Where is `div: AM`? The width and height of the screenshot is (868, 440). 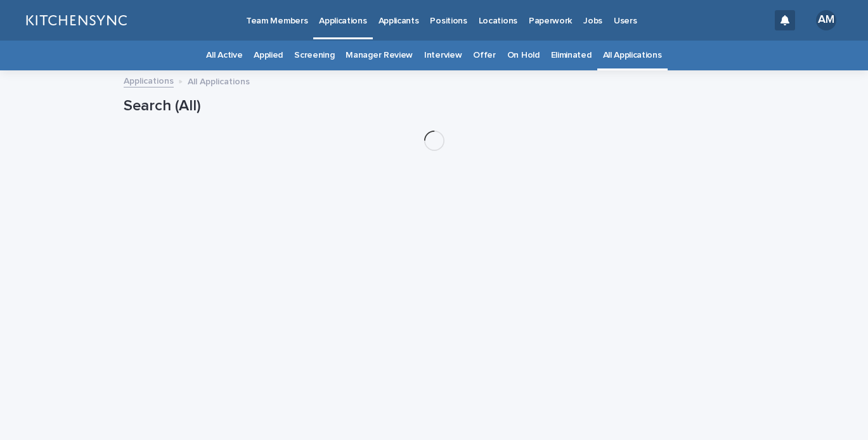 div: AM is located at coordinates (826, 20).